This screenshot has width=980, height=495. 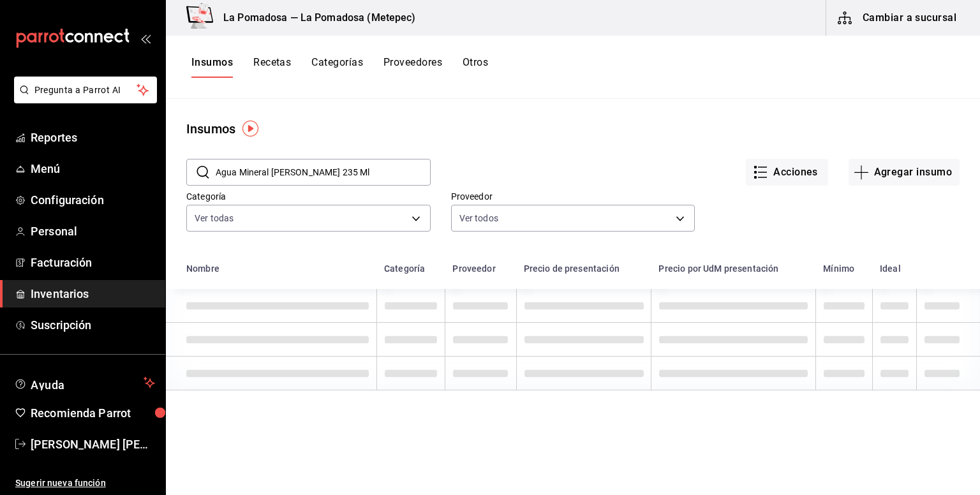 I want to click on input: Buscar ID o nombre de insumo, so click(x=322, y=172).